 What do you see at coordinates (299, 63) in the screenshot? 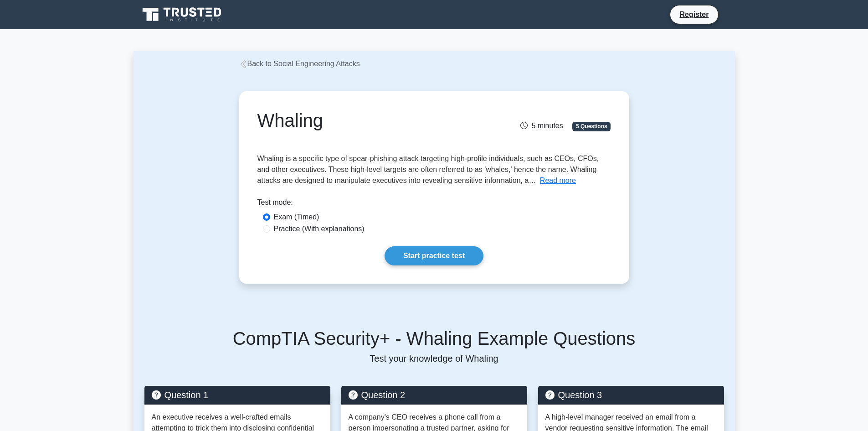
I see `a: Back to Social Engineering Attacks` at bounding box center [299, 63].